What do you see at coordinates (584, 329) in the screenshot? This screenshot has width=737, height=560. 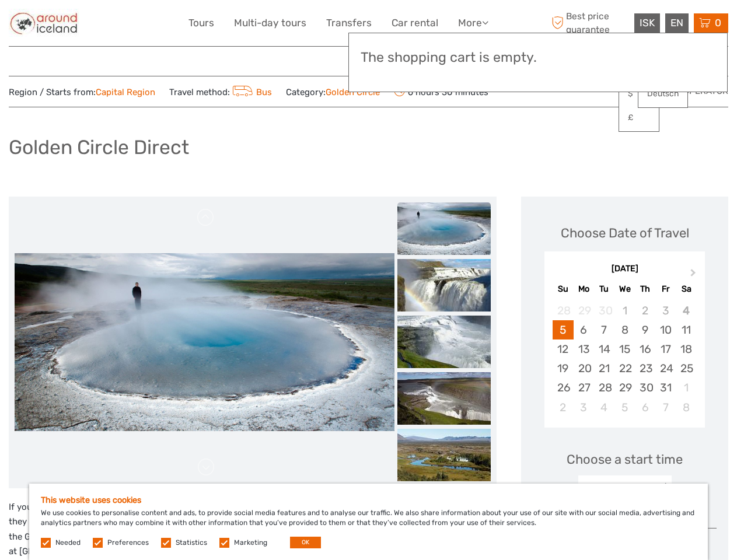 I see `div: Choose Monday, October 6th, 2025` at bounding box center [584, 329].